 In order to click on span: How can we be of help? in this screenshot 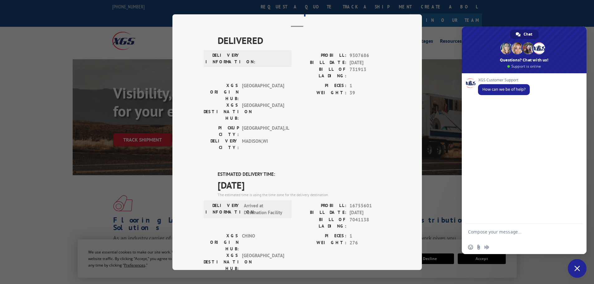, I will do `click(504, 89)`.